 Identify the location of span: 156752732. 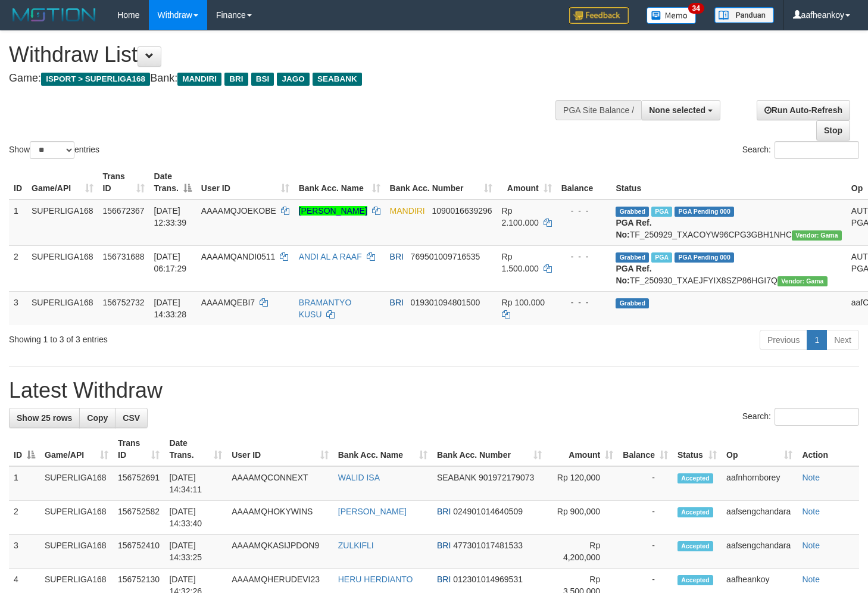
(124, 302).